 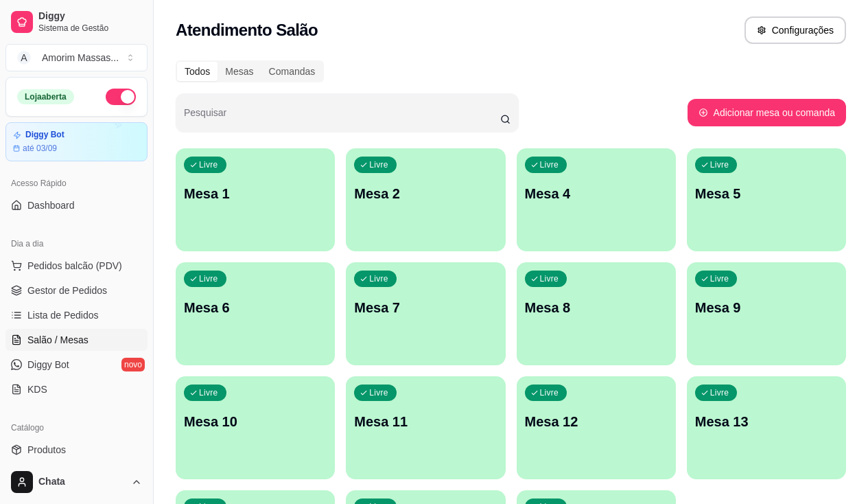 What do you see at coordinates (425, 200) in the screenshot?
I see `button: LivreMesa 2` at bounding box center [425, 200].